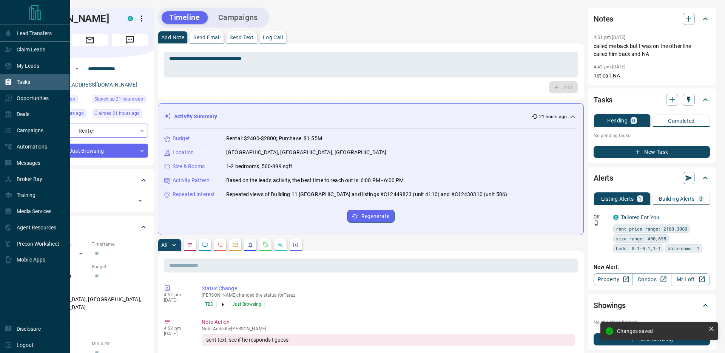  What do you see at coordinates (117, 113) in the screenshot?
I see `span: Claimed 21 hours ago` at bounding box center [117, 113].